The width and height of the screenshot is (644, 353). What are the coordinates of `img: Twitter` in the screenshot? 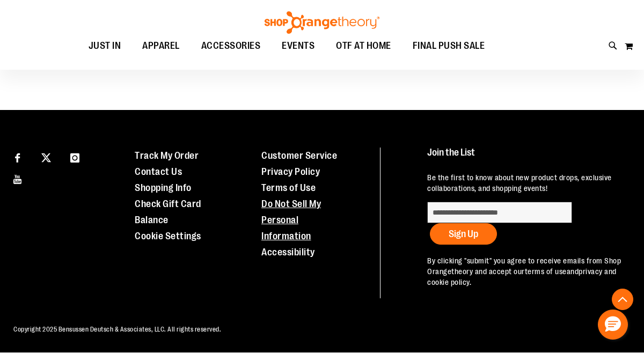 It's located at (46, 158).